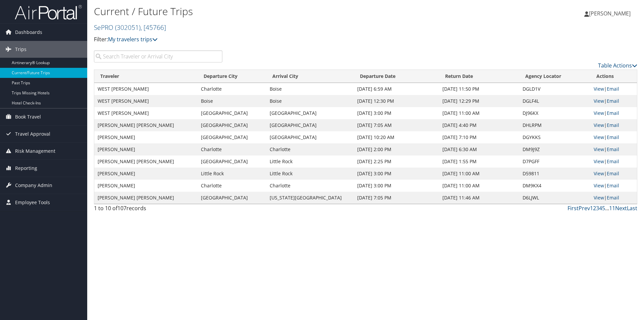 This screenshot has height=320, width=644. I want to click on th: Return Date: activate to sort column ascending, so click(479, 76).